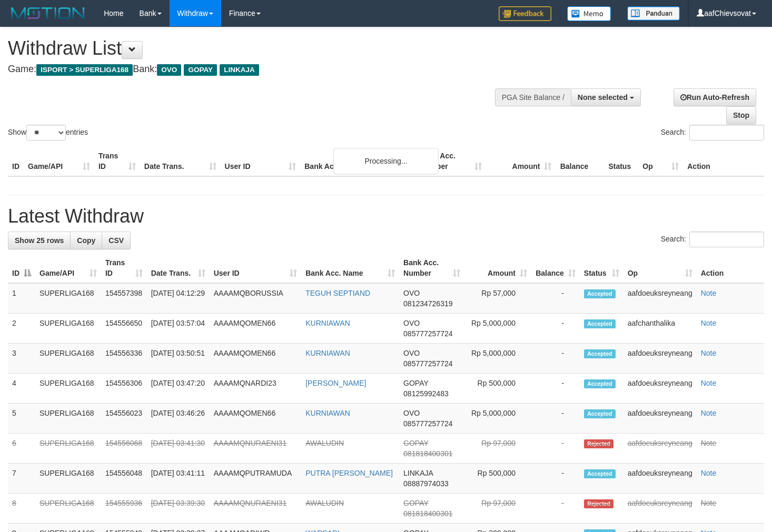 The width and height of the screenshot is (772, 532). What do you see at coordinates (730, 268) in the screenshot?
I see `th: Action` at bounding box center [730, 268].